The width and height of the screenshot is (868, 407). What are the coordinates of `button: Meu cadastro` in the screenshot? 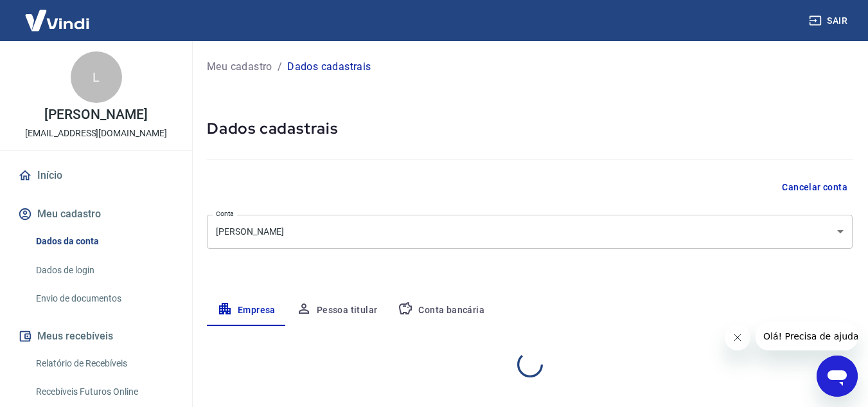 It's located at (96, 214).